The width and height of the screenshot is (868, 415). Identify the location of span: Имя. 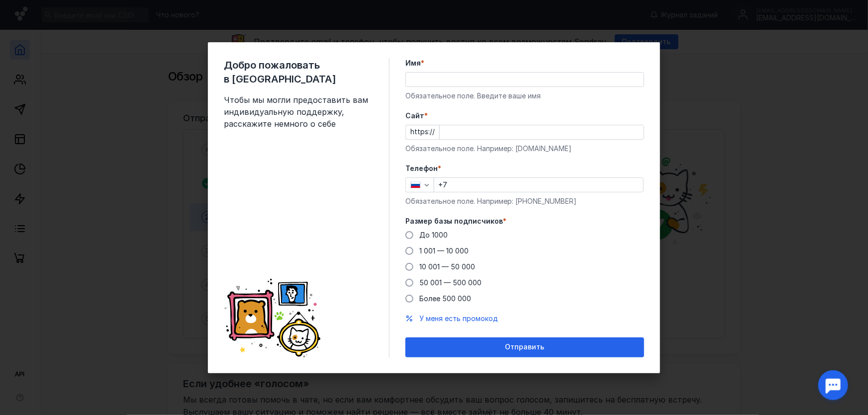
(413, 64).